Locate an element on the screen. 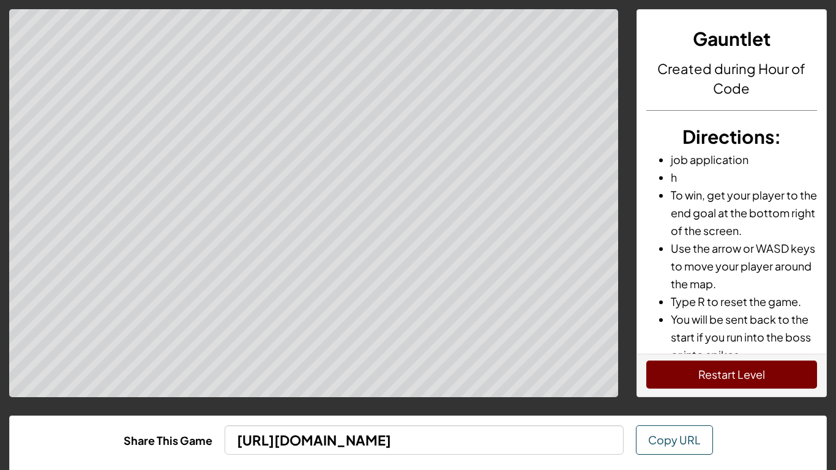 Image resolution: width=836 pixels, height=470 pixels. button: Copy URL is located at coordinates (674, 440).